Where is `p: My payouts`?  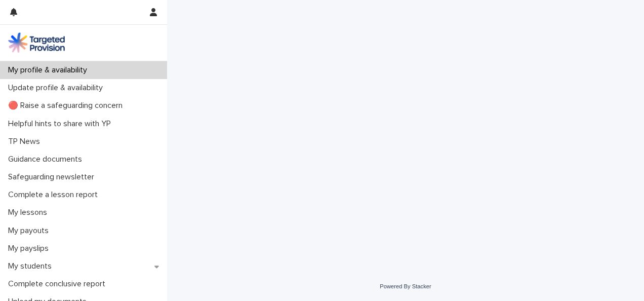
p: My payouts is located at coordinates (30, 231).